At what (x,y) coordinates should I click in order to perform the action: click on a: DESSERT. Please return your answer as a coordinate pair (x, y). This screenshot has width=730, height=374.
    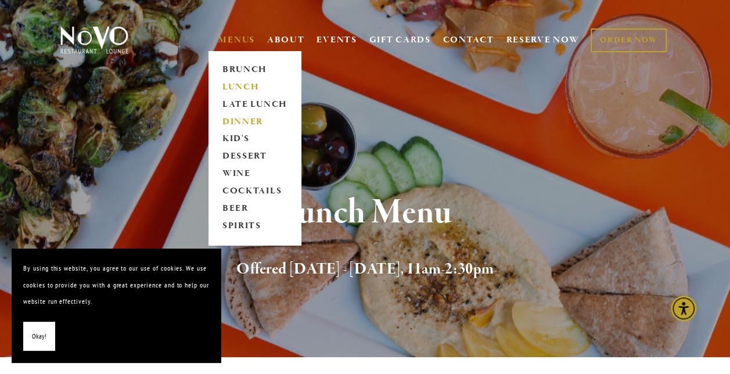
    Looking at the image, I should click on (254, 157).